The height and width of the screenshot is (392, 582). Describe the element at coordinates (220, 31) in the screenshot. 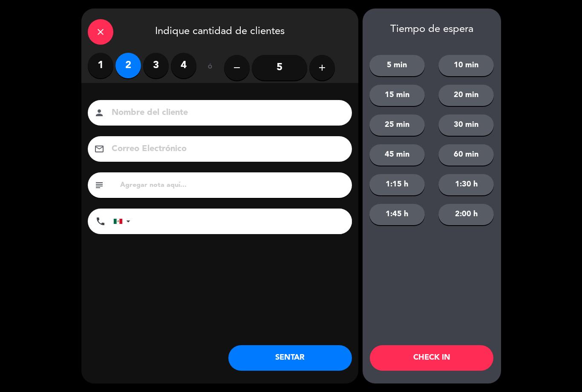

I see `div: Indique cantidad de clientes` at that location.